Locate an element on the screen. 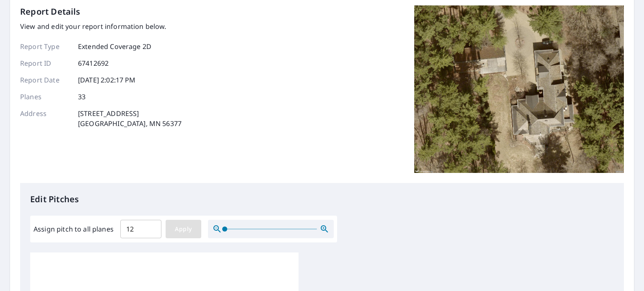 This screenshot has width=644, height=291. p: Planes is located at coordinates (45, 97).